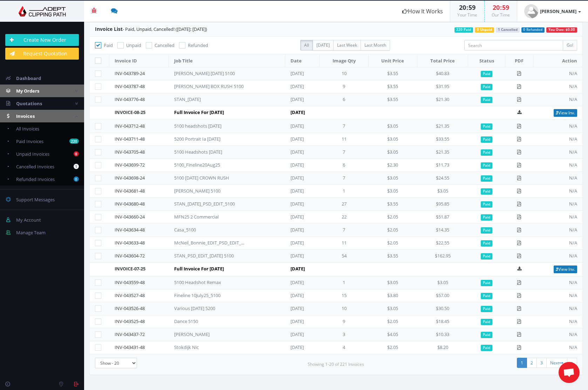 The width and height of the screenshot is (588, 390). What do you see at coordinates (35, 199) in the screenshot?
I see `span: Support Messages` at bounding box center [35, 199].